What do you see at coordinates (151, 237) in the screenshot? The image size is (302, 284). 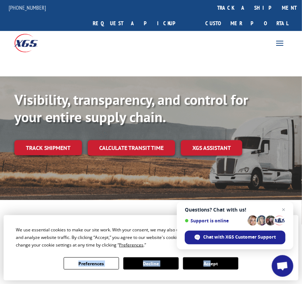 I see `div: We use essential cookies to make our site work. With your consent, we may also use non-essential ...` at bounding box center [151, 237].